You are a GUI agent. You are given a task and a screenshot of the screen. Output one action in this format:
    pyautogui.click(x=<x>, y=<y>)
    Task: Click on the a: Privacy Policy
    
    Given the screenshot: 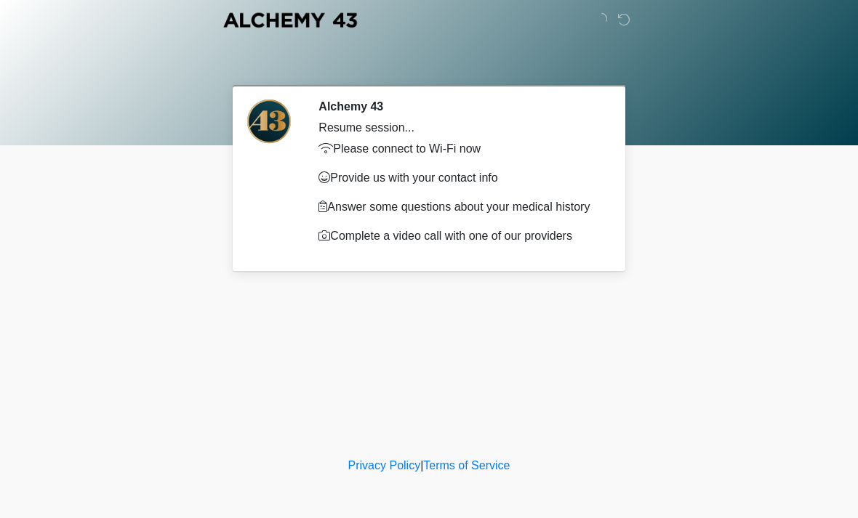 What is the action you would take?
    pyautogui.click(x=385, y=465)
    